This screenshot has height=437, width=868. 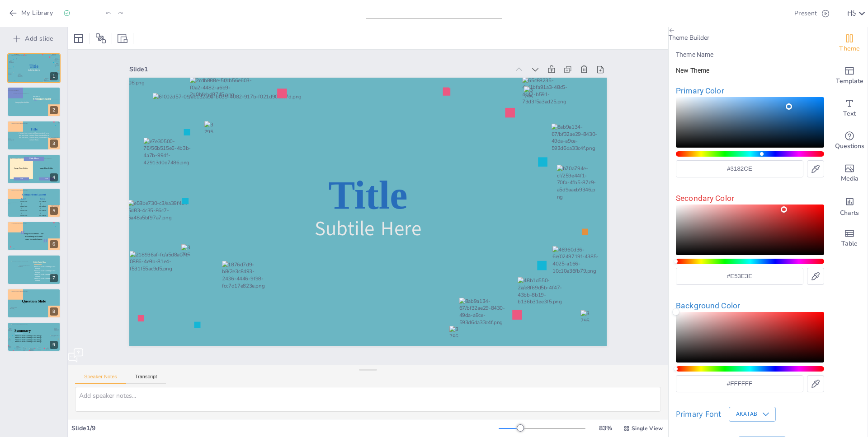 I want to click on span: Position, so click(x=101, y=38).